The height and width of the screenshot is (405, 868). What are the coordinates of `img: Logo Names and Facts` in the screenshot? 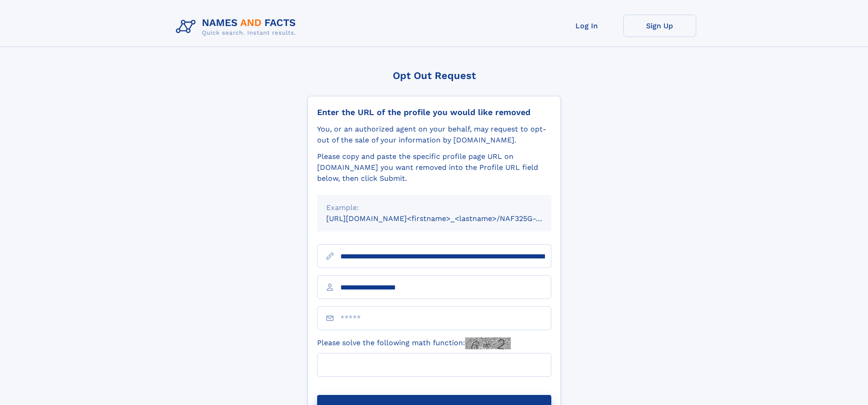 It's located at (238, 27).